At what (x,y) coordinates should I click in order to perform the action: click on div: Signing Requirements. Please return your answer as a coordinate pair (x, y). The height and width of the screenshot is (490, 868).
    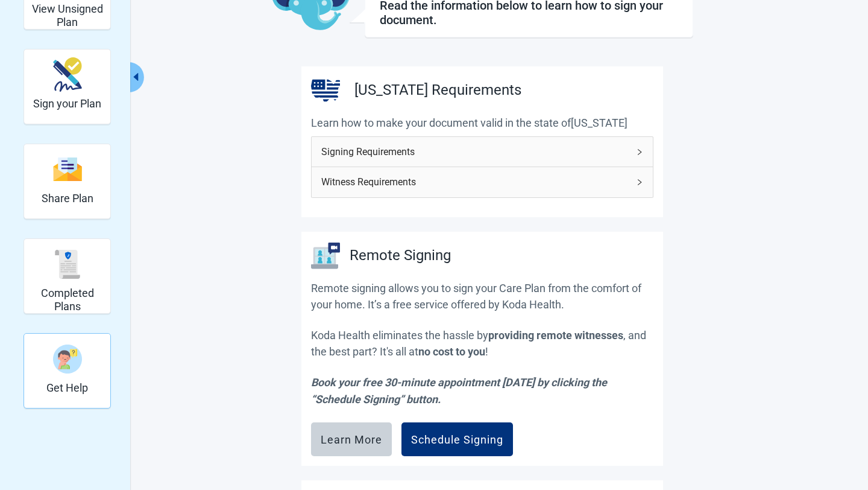
    Looking at the image, I should click on (482, 152).